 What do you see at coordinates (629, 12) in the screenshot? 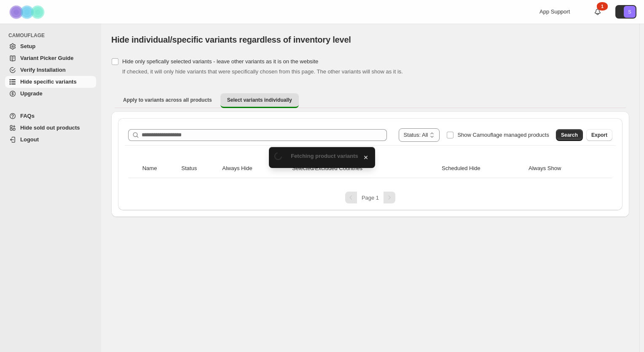
I see `text: S` at bounding box center [629, 12].